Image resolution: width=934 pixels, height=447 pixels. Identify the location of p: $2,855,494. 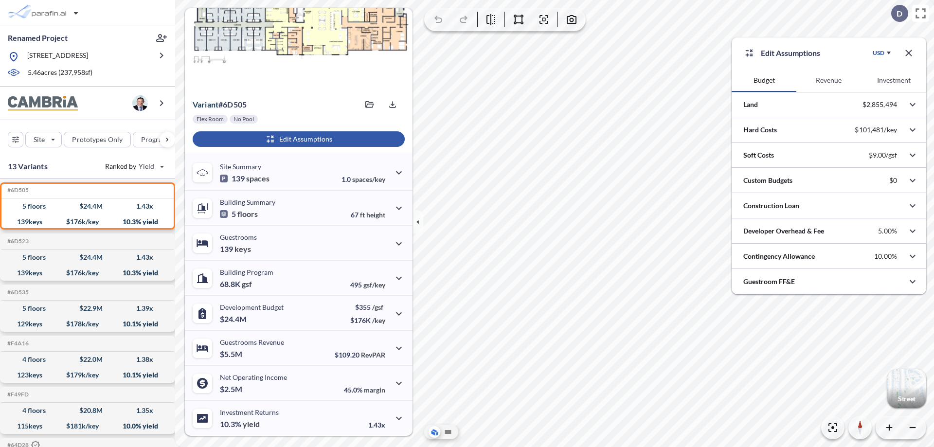
(879, 105).